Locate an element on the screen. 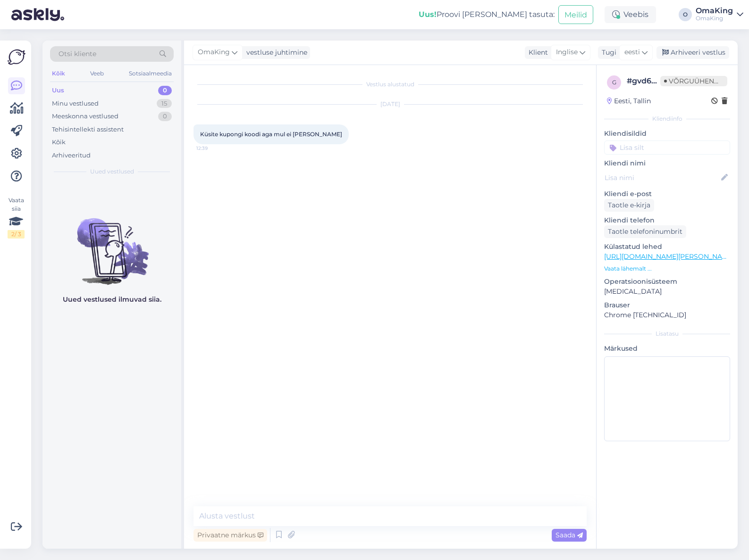  font: Vaata siia is located at coordinates (16, 204).